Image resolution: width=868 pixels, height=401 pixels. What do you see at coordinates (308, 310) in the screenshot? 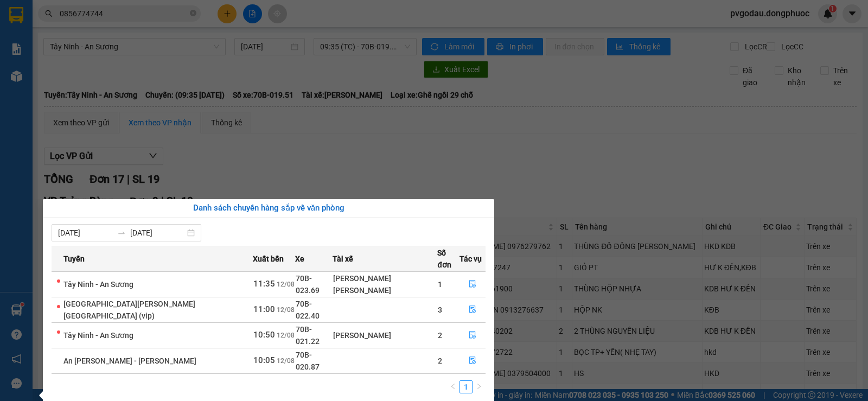
I see `span: 70B-022.40` at bounding box center [308, 310].